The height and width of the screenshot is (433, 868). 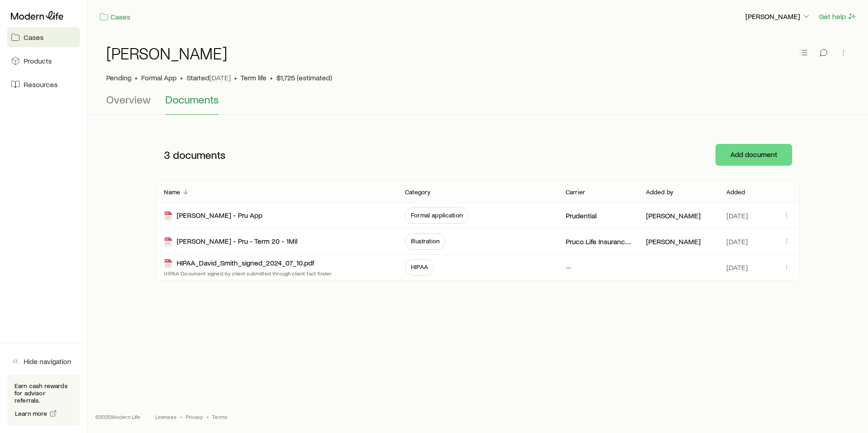 I want to click on span: documents, so click(x=200, y=155).